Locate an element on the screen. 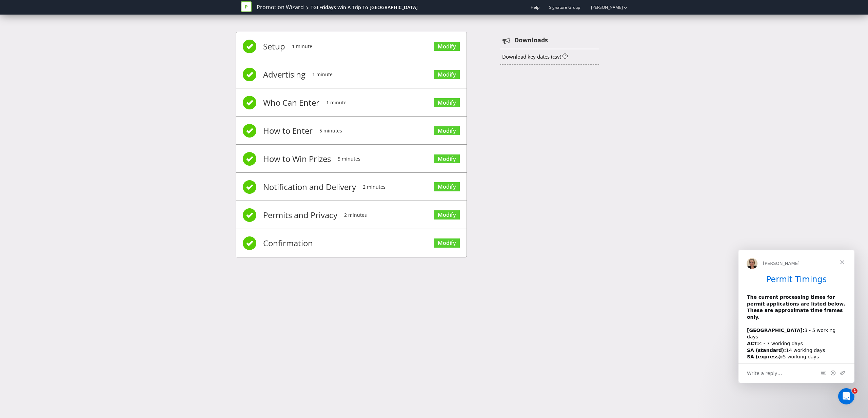 The image size is (868, 418). span: Notification and Delivery is located at coordinates (310, 187).